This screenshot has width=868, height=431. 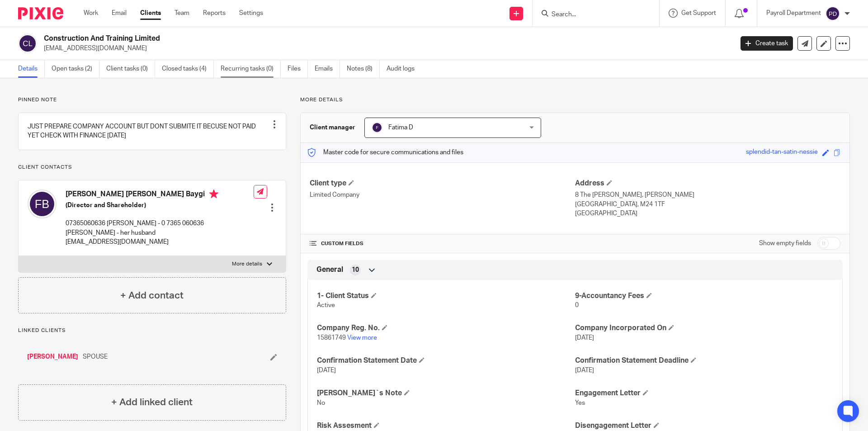 What do you see at coordinates (400, 128) in the screenshot?
I see `span: Fatima D` at bounding box center [400, 128].